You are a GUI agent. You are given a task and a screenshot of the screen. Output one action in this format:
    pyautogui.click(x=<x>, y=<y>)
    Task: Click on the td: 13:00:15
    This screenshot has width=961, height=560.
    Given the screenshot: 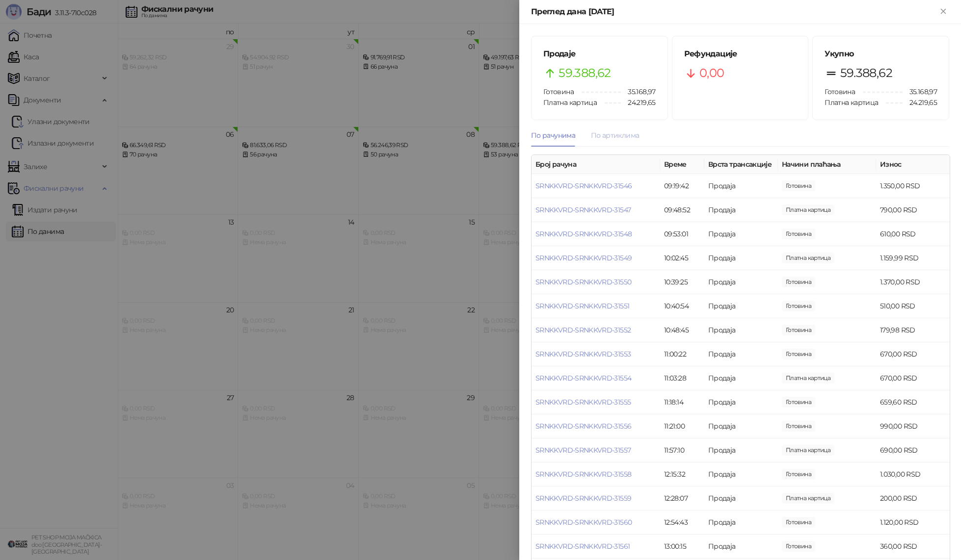 What is the action you would take?
    pyautogui.click(x=682, y=547)
    